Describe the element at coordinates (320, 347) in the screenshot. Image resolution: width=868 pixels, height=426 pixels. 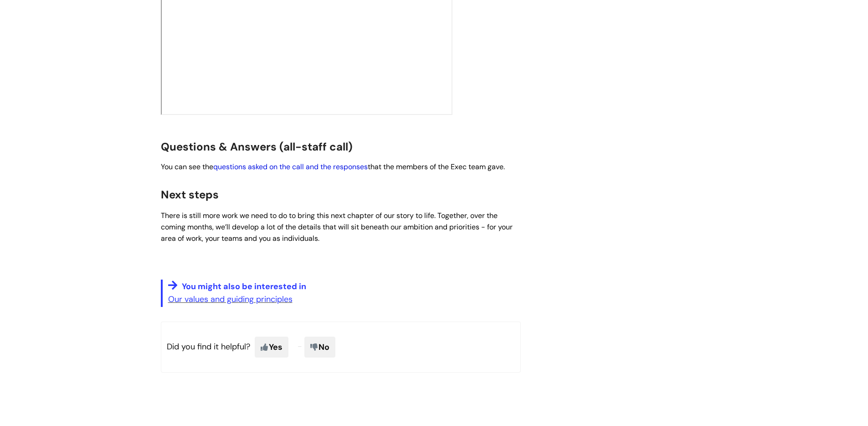
I see `span: No` at that location.